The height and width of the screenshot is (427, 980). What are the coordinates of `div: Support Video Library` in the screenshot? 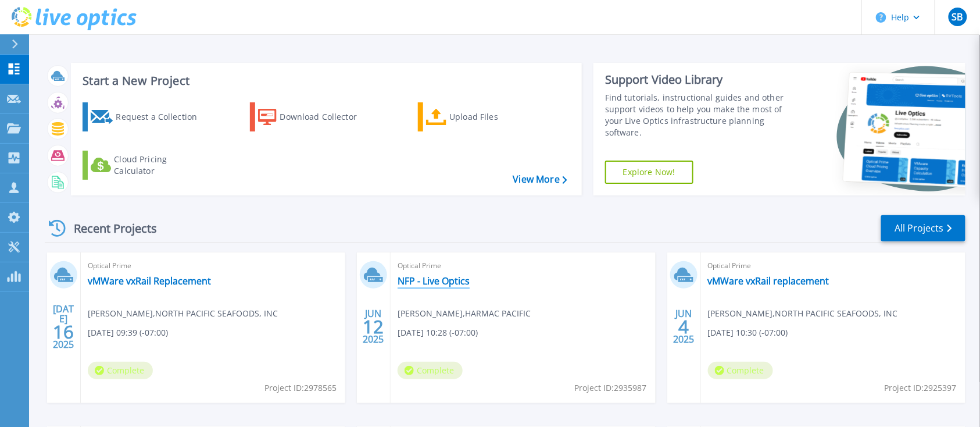 It's located at (699, 79).